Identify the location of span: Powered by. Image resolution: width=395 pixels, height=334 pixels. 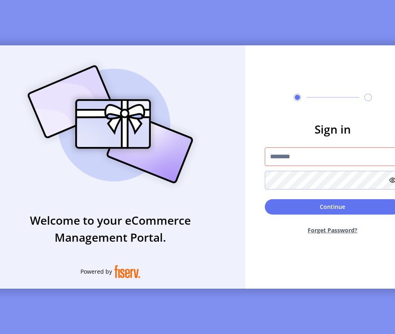
(96, 271).